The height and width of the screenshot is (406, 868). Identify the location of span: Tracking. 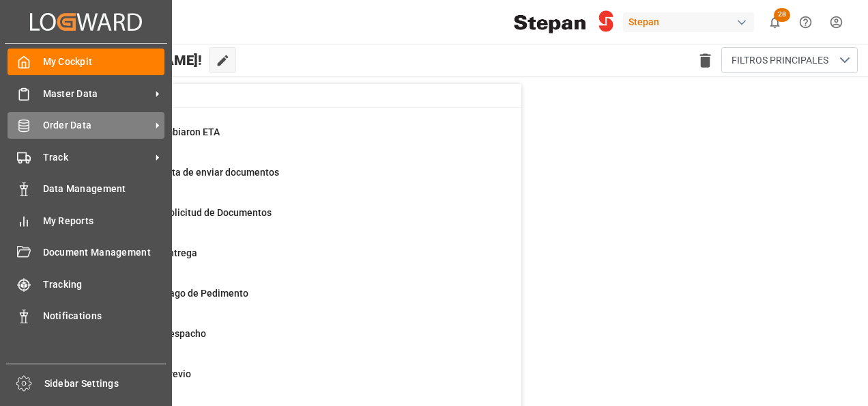
(103, 284).